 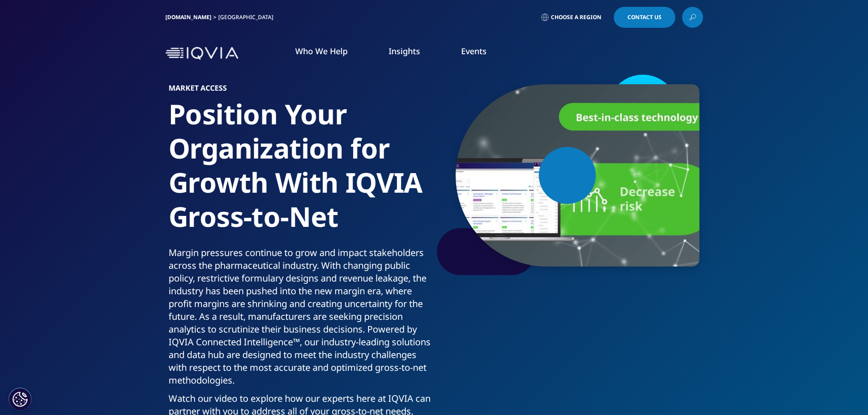 What do you see at coordinates (322, 51) in the screenshot?
I see `a: Who We Help` at bounding box center [322, 51].